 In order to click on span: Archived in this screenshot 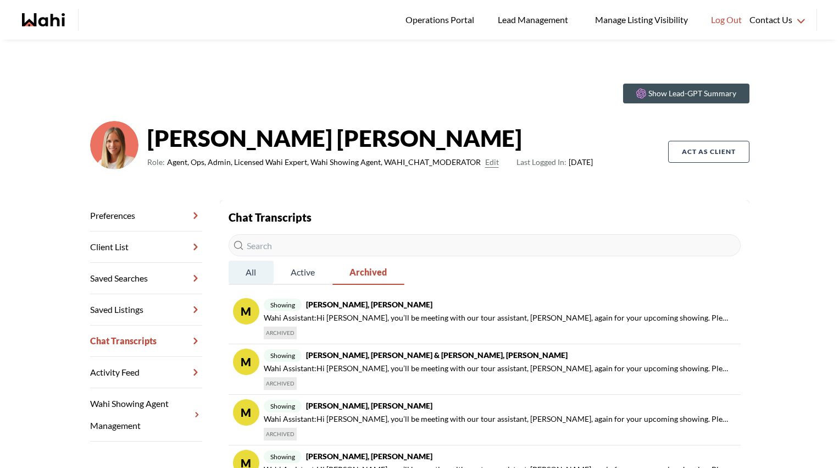, I will do `click(368, 272)`.